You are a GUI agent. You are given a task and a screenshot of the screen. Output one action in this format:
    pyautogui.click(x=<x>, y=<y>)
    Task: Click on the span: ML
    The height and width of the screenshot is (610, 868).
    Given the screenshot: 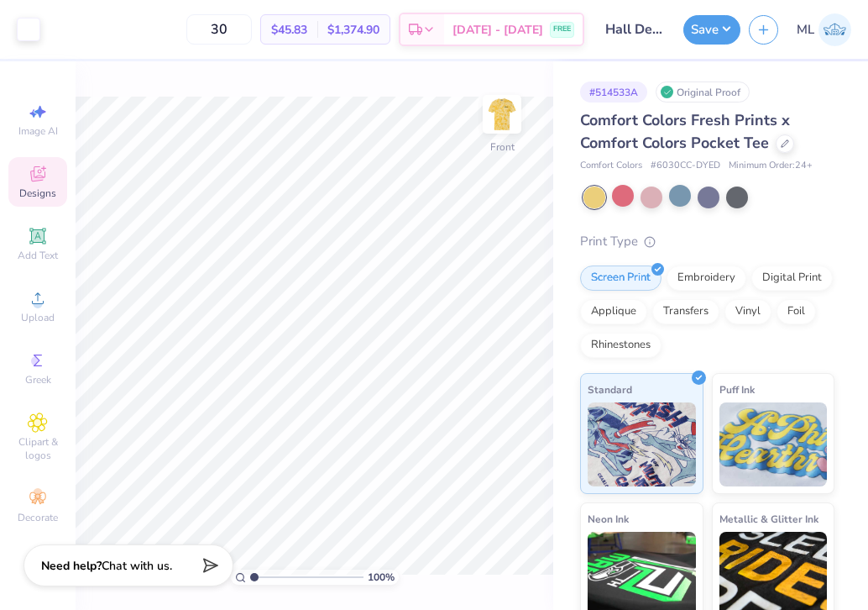 What is the action you would take?
    pyautogui.click(x=806, y=29)
    